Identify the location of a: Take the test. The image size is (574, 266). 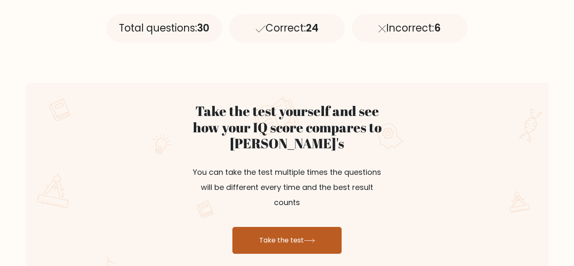
(287, 240).